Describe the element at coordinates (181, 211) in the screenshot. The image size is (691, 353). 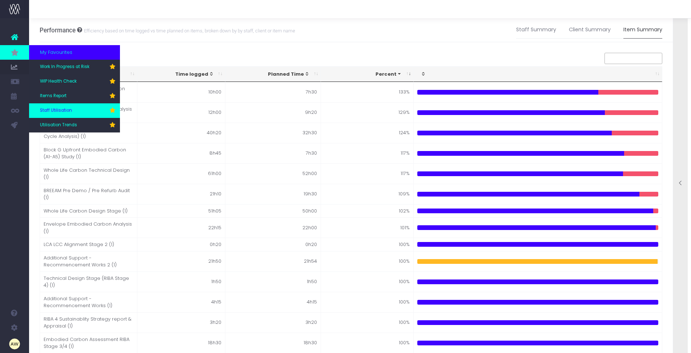
I see `td: 51h05` at that location.